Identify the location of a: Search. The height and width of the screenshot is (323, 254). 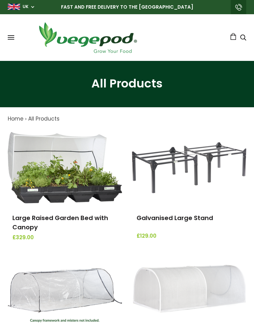
(243, 38).